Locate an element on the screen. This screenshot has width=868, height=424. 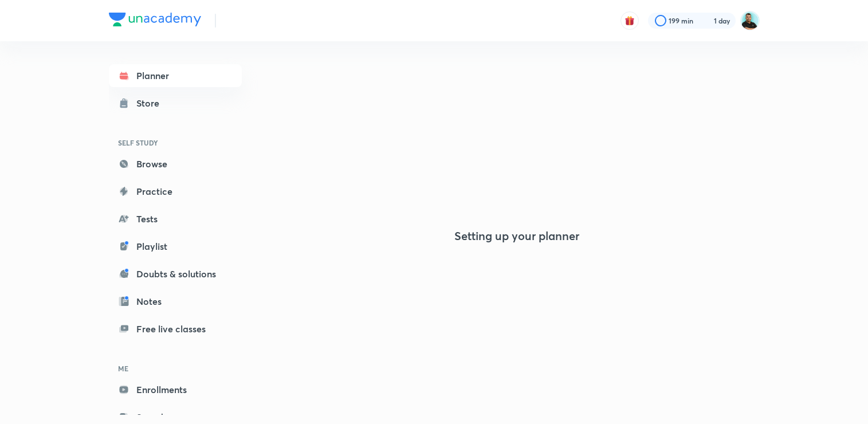
a: Free live classes is located at coordinates (175, 329).